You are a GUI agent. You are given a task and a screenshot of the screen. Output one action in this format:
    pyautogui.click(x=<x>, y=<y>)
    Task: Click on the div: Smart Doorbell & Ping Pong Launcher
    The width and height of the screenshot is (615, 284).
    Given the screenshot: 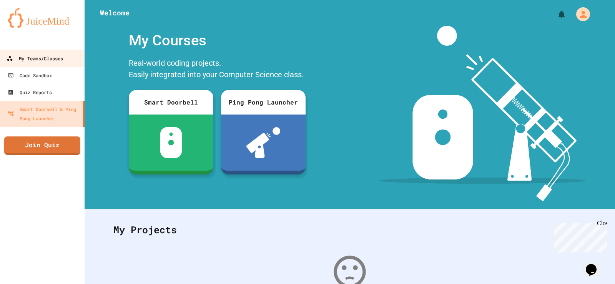 What is the action you would take?
    pyautogui.click(x=44, y=114)
    